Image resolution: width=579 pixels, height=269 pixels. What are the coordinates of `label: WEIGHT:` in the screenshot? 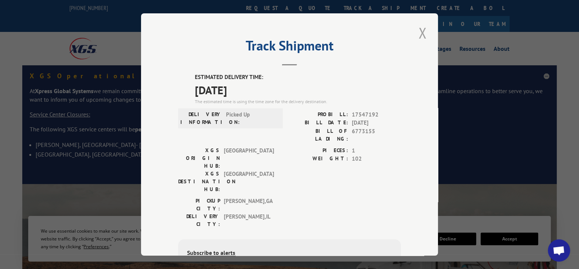 It's located at (319, 159).